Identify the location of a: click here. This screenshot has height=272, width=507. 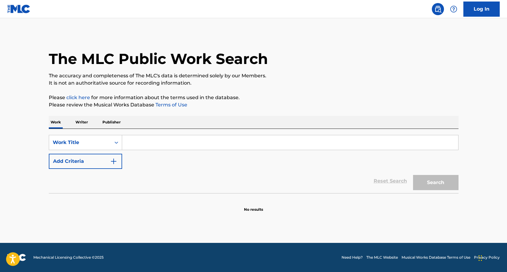
(78, 97).